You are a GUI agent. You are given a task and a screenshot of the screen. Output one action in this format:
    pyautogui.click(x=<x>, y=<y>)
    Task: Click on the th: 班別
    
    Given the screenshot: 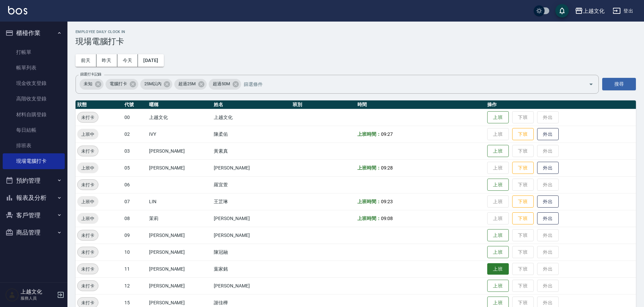 What is the action you would take?
    pyautogui.click(x=324, y=105)
    